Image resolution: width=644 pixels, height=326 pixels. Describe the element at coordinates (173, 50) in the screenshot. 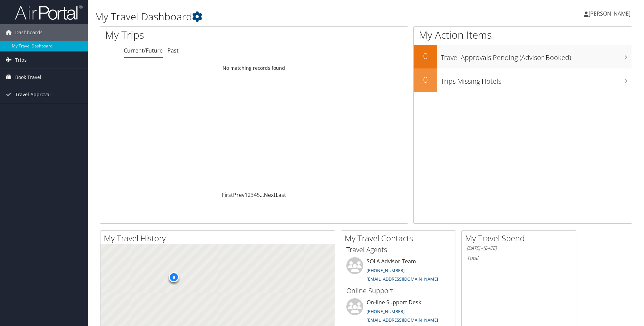

I see `a: Past` at that location.